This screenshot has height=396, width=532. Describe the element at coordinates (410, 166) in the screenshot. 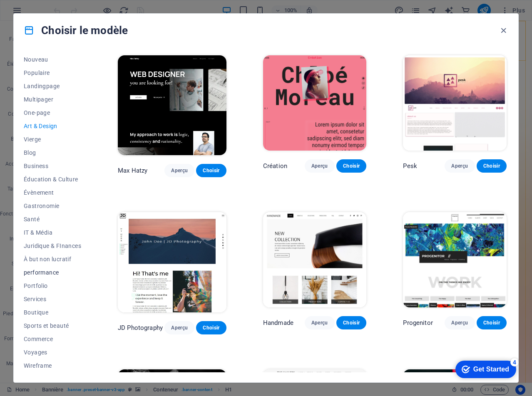

I see `p: Pesk` at that location.